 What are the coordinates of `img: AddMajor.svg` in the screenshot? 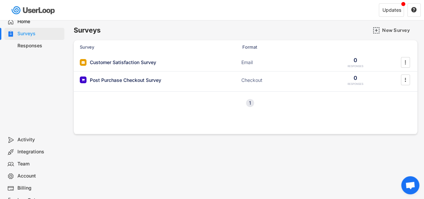 It's located at (376, 30).